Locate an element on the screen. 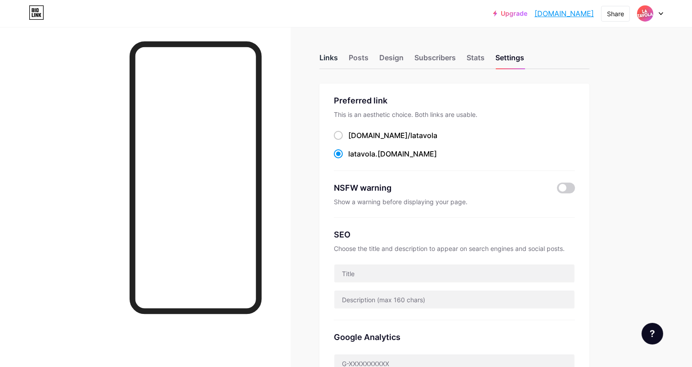  input: Description (max 160 chars) is located at coordinates (455, 300).